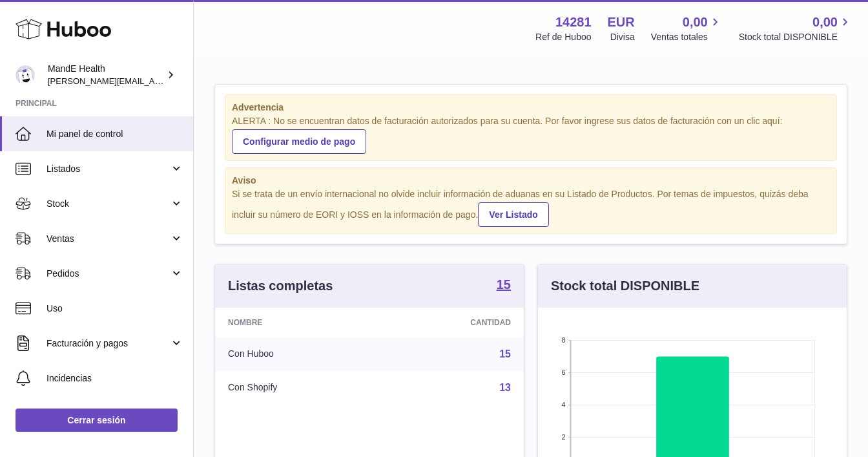 This screenshot has height=457, width=868. Describe the element at coordinates (108, 203) in the screenshot. I see `span: Stock` at that location.